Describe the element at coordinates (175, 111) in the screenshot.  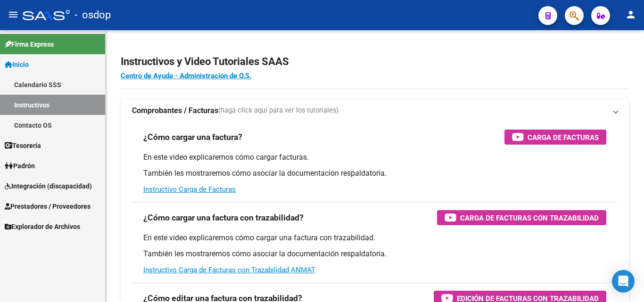
I see `strong: Comprobantes / Facturas` at that location.